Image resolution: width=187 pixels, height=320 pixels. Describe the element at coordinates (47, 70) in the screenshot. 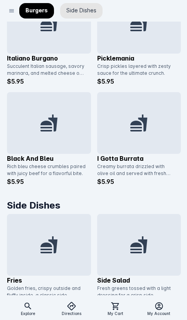

I see `div: Succulent Italian sausage, savory marinara, and melted cheese on a toasted roll.` at that location.